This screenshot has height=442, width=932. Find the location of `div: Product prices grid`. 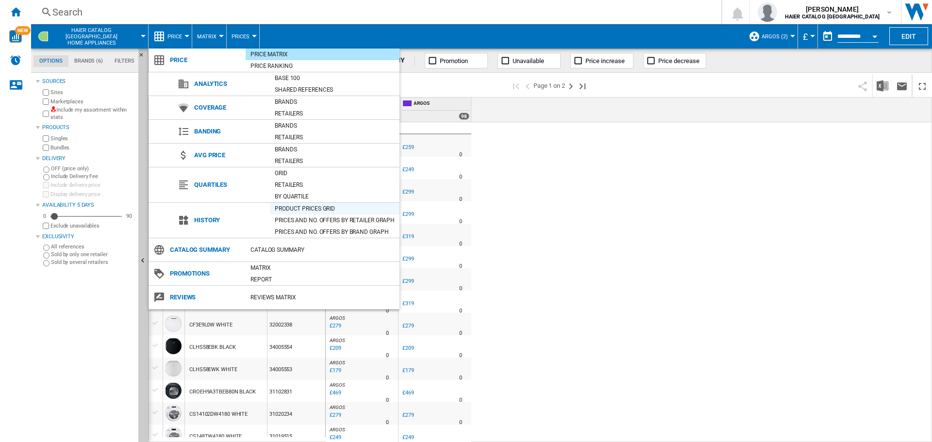

div: Product prices grid is located at coordinates (334, 209).